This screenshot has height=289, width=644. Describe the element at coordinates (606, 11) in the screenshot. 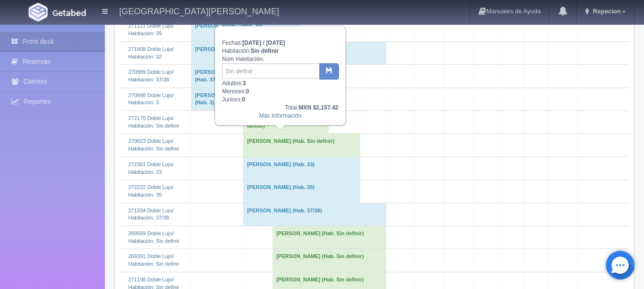

I see `span: Repecion` at that location.